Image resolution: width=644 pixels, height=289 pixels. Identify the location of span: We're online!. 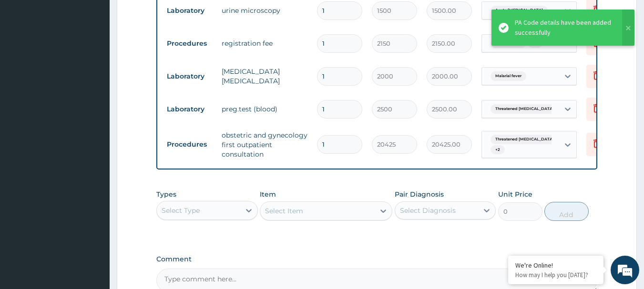
(94, 133).